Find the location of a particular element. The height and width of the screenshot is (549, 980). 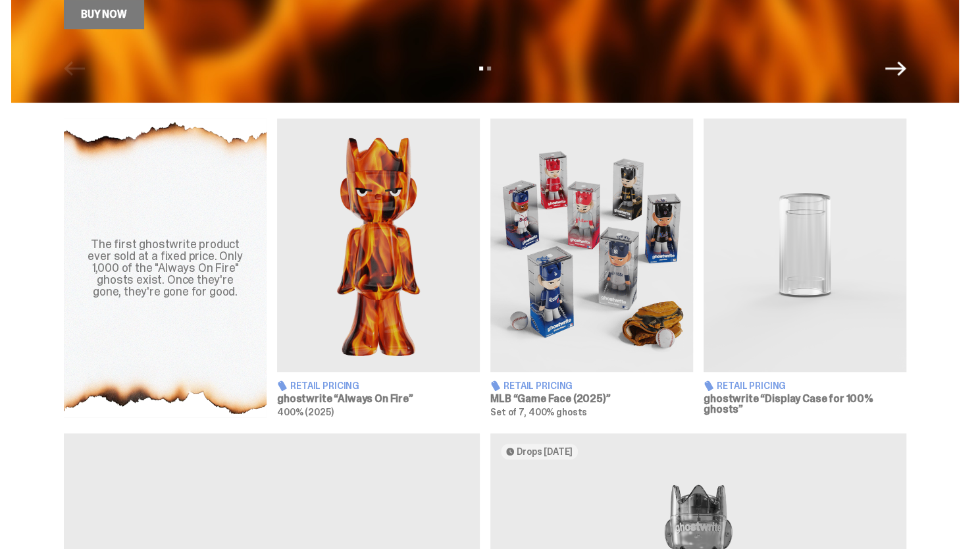

h3: MLB “Game Face (2025)” is located at coordinates (591, 399).